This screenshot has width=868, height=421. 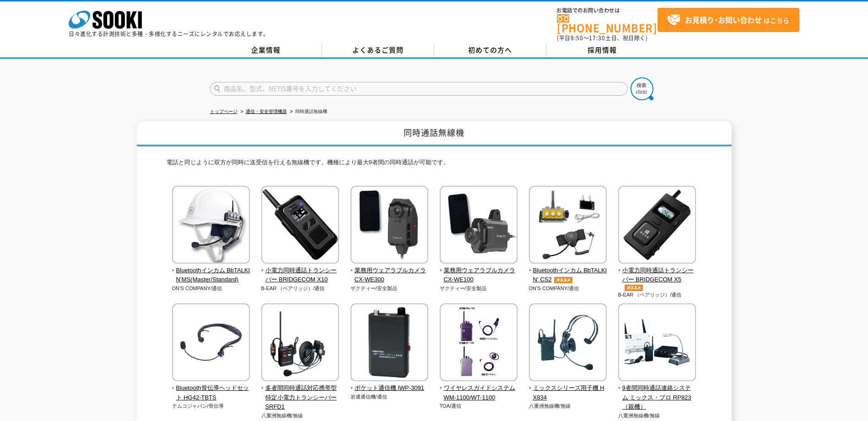 I want to click on span: ワイヤレスガイドシステム WM-1100/WT-1100, so click(x=479, y=393).